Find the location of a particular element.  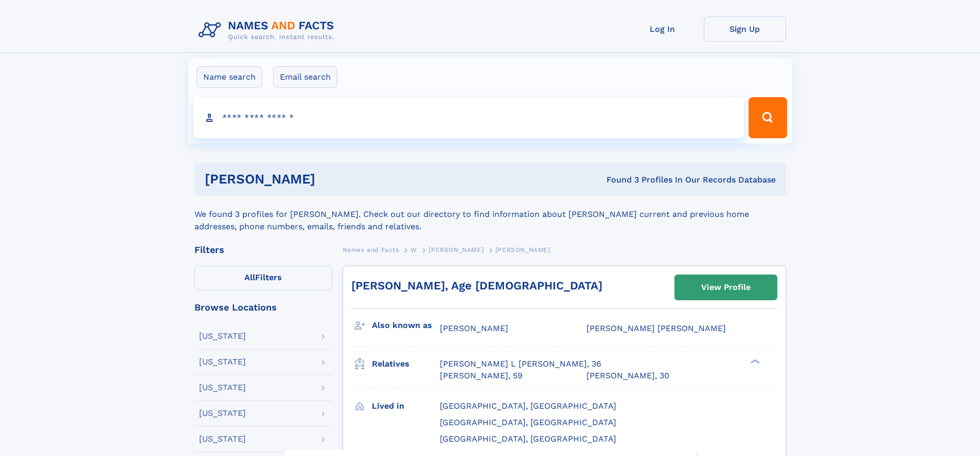

a: Names and Facts is located at coordinates (371, 250).